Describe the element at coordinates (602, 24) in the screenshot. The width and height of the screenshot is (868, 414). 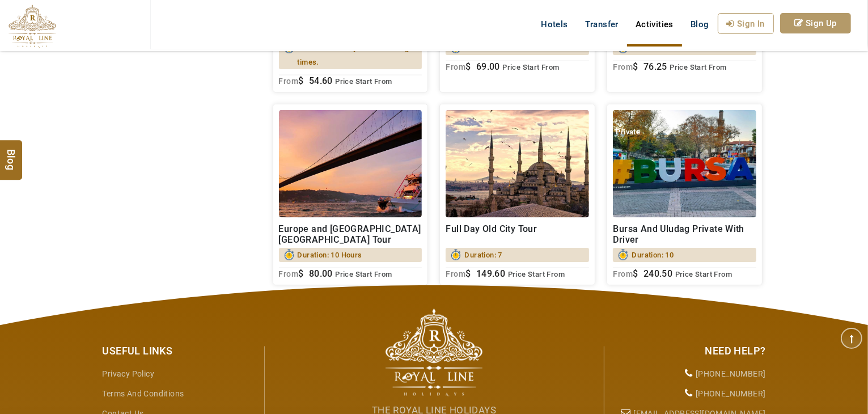
I see `a: Transfer` at that location.